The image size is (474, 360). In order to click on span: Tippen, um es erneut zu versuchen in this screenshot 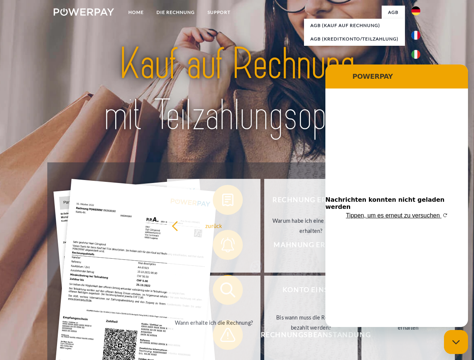, I will do `click(68, 151)`.